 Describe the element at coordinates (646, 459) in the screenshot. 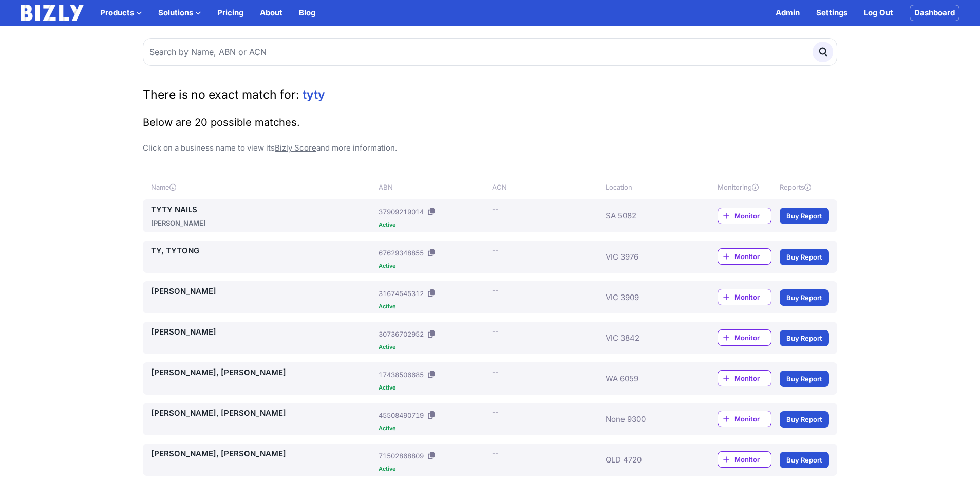

I see `div: QLD 4720` at that location.